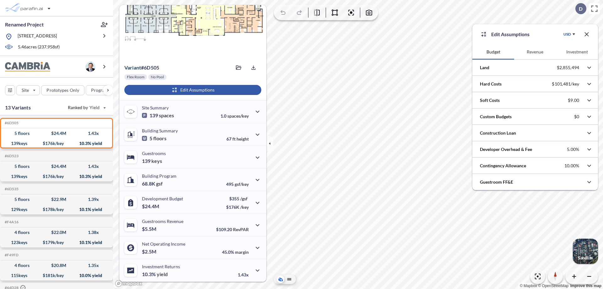 The width and height of the screenshot is (603, 289). I want to click on span: Yield, so click(95, 107).